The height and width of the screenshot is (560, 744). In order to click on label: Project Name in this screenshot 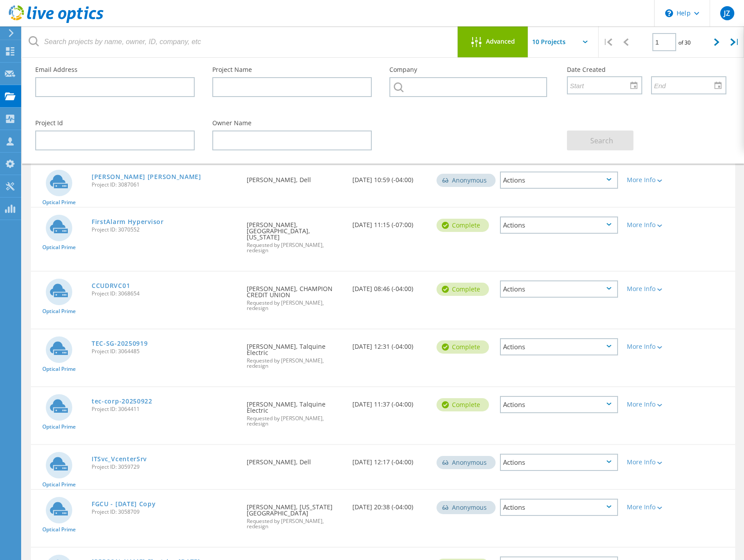, I will do `click(292, 70)`.